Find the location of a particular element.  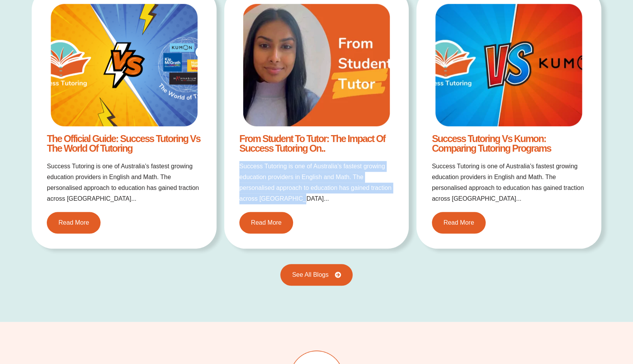

span: See All Blogs is located at coordinates (310, 275).